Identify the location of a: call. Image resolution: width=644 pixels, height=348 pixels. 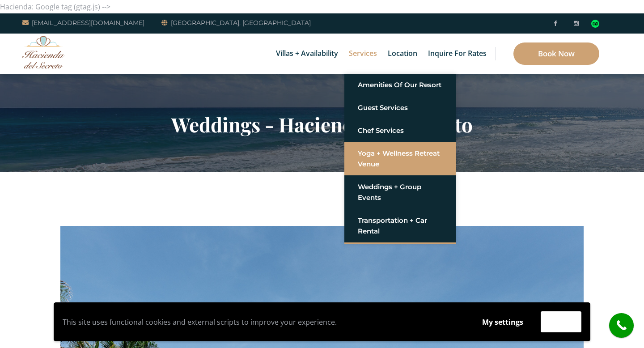
(621, 325).